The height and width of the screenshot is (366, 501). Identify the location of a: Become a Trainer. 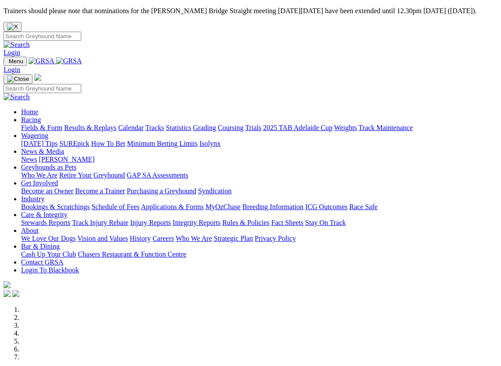
(100, 191).